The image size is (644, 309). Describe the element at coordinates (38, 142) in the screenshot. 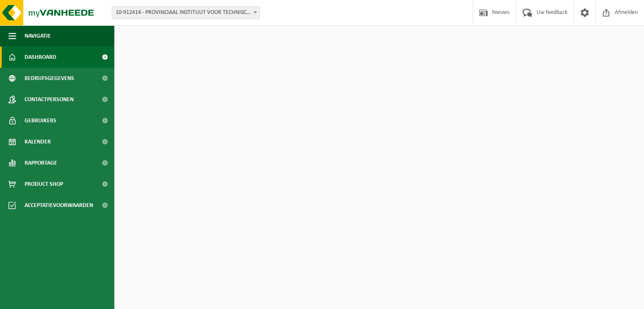

I see `span: Kalender` at that location.